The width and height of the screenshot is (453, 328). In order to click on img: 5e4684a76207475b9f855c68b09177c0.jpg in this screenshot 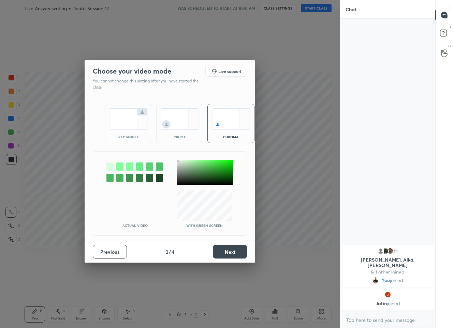, I will do `click(375, 281)`.